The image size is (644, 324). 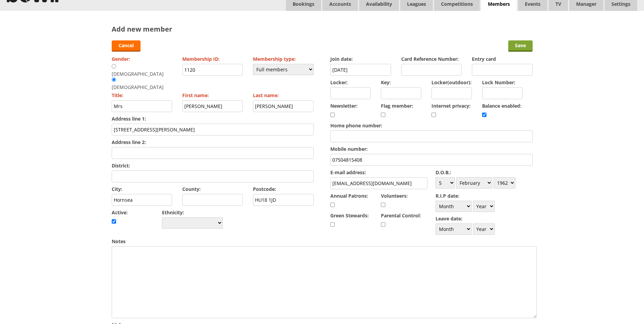 I want to click on label: Newsletter:, so click(x=355, y=106).